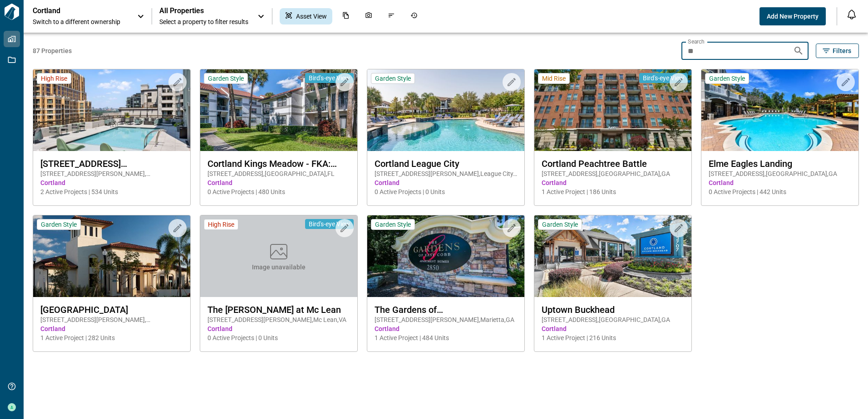  Describe the element at coordinates (446, 163) in the screenshot. I see `span: Cortland League City` at that location.